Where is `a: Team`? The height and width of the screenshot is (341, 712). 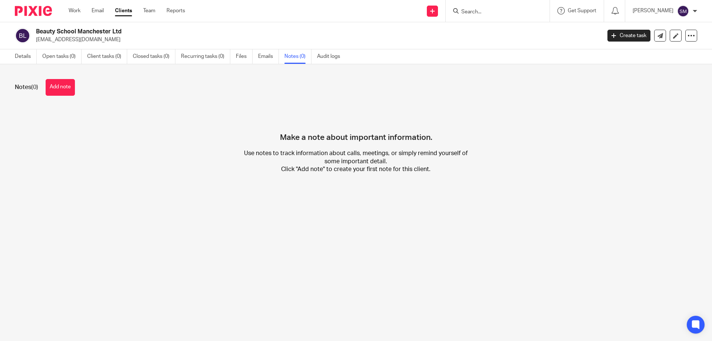
a: Team is located at coordinates (149, 11).